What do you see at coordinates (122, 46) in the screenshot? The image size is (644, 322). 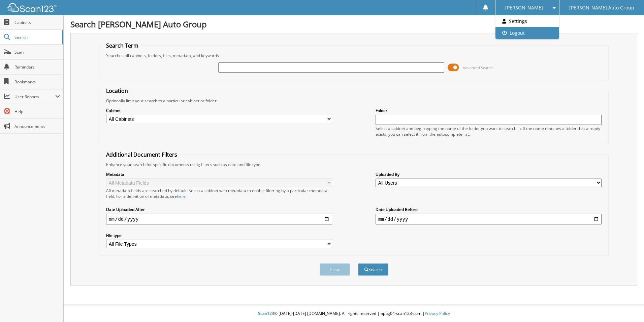 I see `legend: Search Term` at bounding box center [122, 46].